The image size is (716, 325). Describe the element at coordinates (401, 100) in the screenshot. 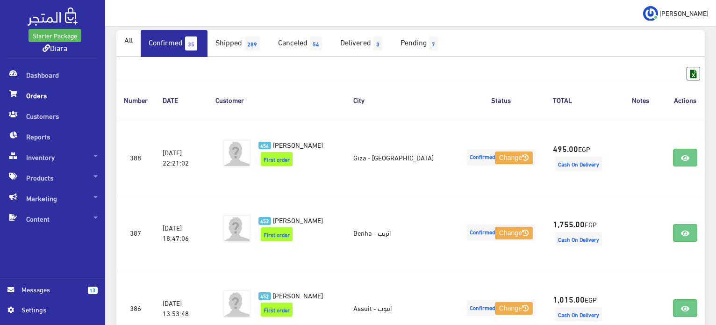

I see `th: City` at that location.